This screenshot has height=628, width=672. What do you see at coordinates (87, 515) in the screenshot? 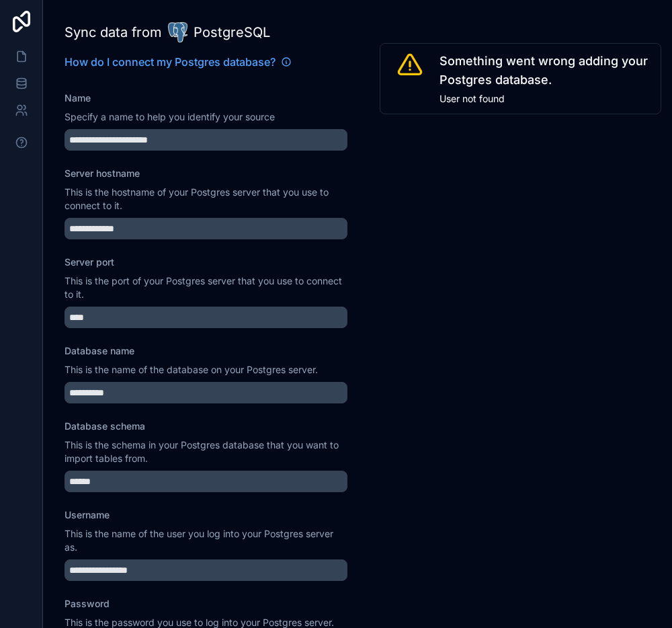
I see `label: Username` at bounding box center [87, 515].